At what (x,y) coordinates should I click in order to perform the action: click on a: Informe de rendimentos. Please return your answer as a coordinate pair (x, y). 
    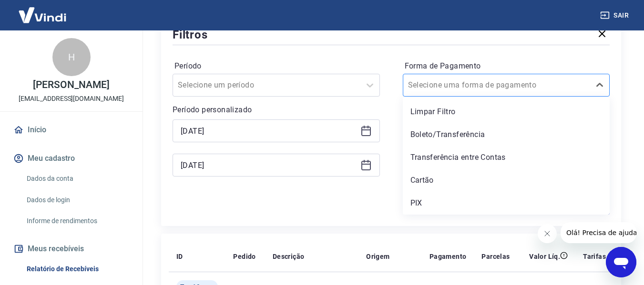
    Looking at the image, I should click on (77, 221).